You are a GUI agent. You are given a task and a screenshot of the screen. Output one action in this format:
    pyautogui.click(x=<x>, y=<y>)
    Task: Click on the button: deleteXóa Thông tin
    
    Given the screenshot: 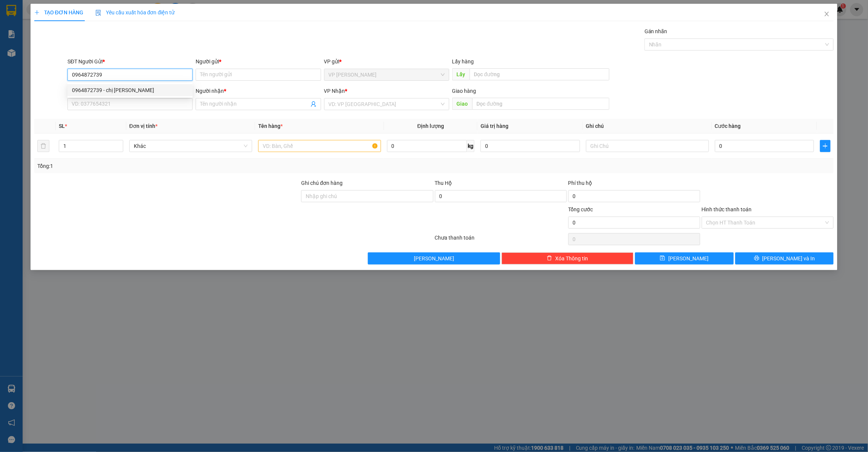 What is the action you would take?
    pyautogui.click(x=568, y=259)
    